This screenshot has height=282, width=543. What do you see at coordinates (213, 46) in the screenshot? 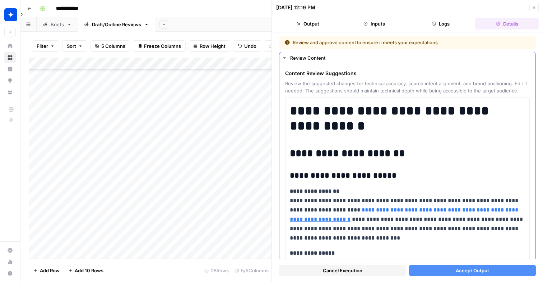
I see `span: Row Height` at bounding box center [213, 46].